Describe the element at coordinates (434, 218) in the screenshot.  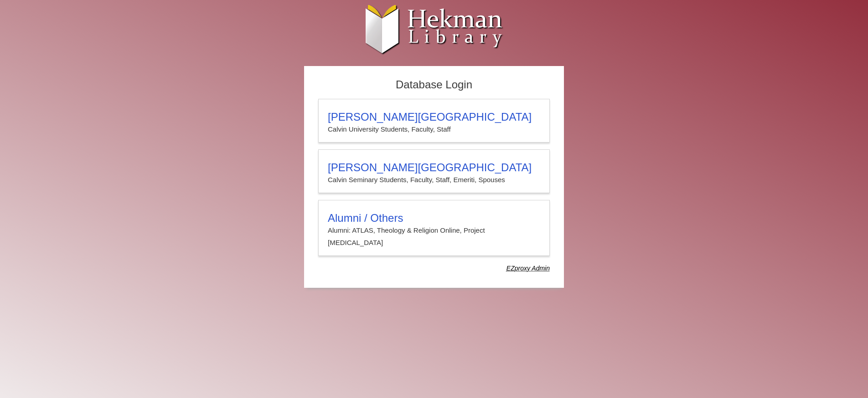
I see `h3: Alumni / Others` at that location.